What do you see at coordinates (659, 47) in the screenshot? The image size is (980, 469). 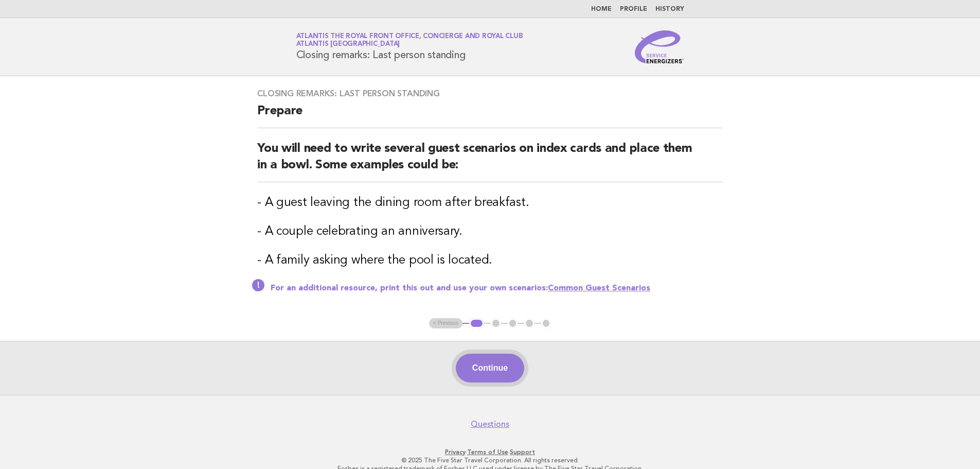 I see `img: Service Energizers` at bounding box center [659, 47].